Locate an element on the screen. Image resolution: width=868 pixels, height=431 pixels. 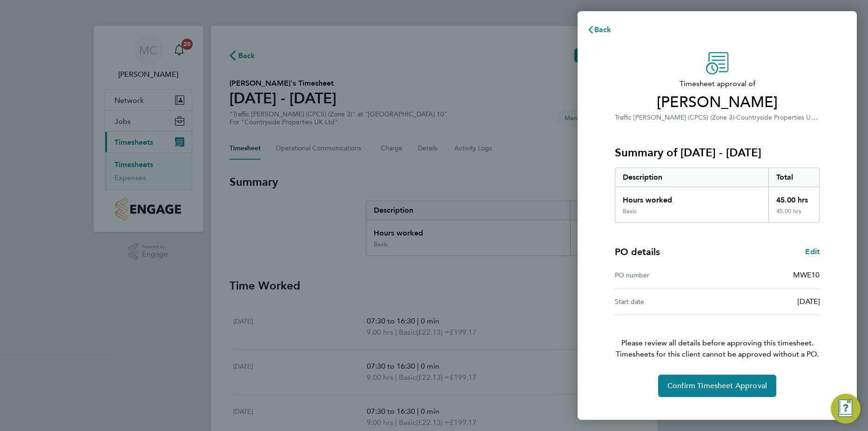
span: Edit is located at coordinates (813, 251).